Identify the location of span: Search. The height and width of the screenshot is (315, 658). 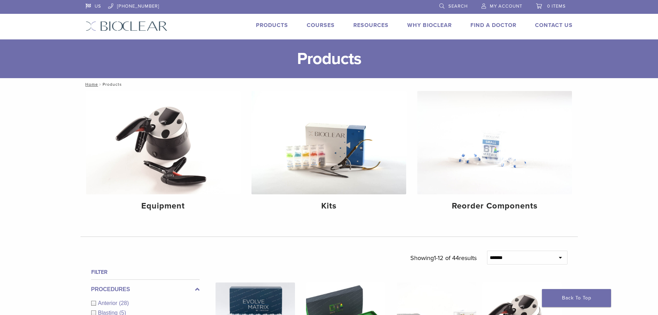
(458, 6).